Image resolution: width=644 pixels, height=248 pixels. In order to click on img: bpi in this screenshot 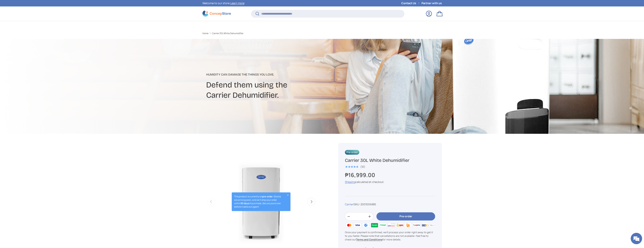, I will do `click(400, 225)`.